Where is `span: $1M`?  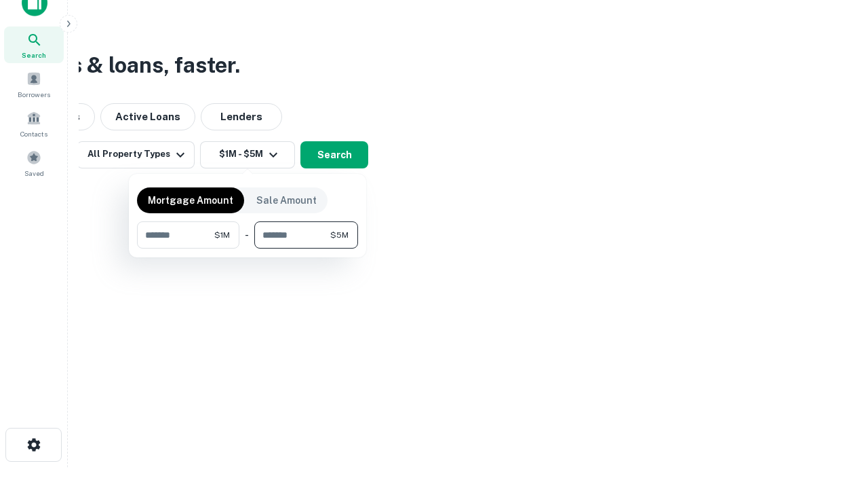
span: $1M is located at coordinates (222, 235).